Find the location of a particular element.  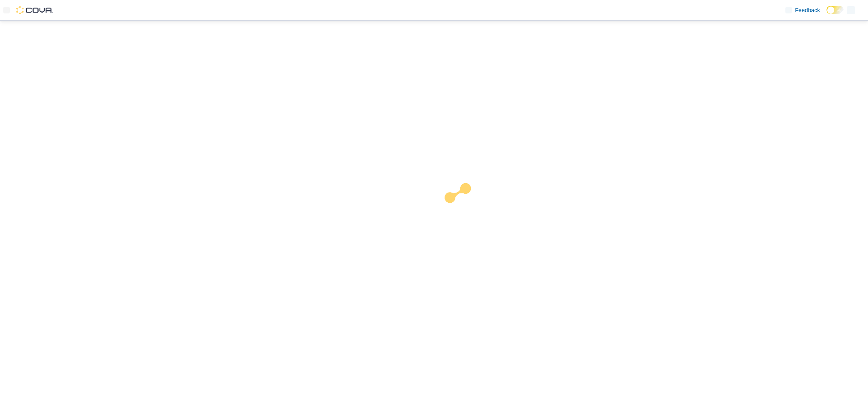

img: Cova is located at coordinates (34, 10).